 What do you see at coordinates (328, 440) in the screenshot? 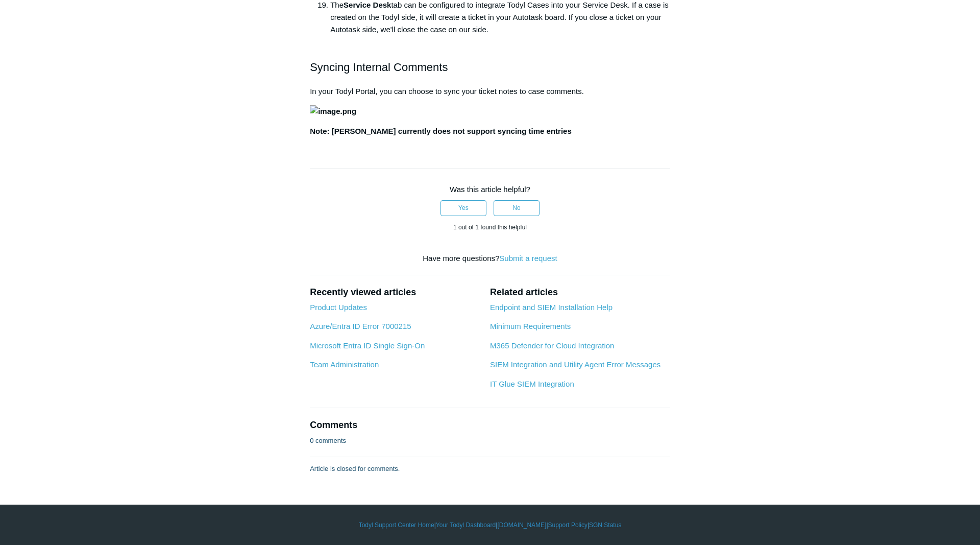
I see `p: 0 comments` at bounding box center [328, 440].